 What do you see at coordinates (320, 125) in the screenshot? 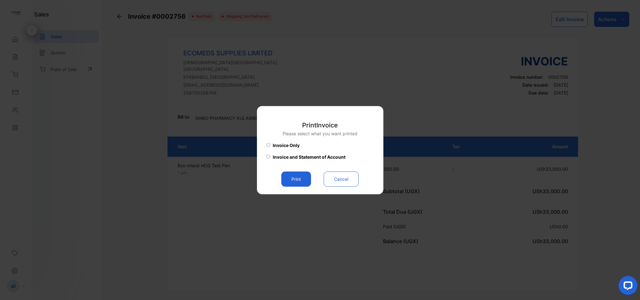
I see `p: Print Invoice` at bounding box center [320, 125].